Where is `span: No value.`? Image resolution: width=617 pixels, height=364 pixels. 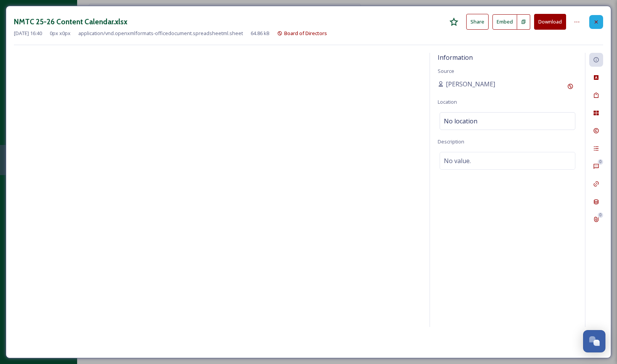
span: No value. is located at coordinates (458, 161).